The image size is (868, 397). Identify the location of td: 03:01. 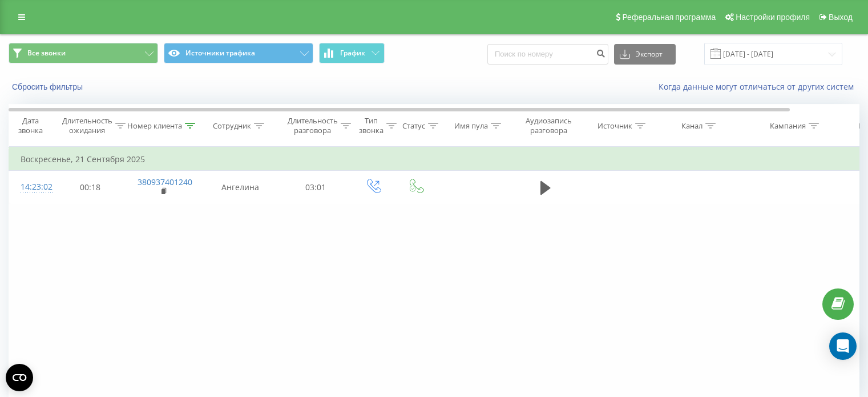
(316, 188).